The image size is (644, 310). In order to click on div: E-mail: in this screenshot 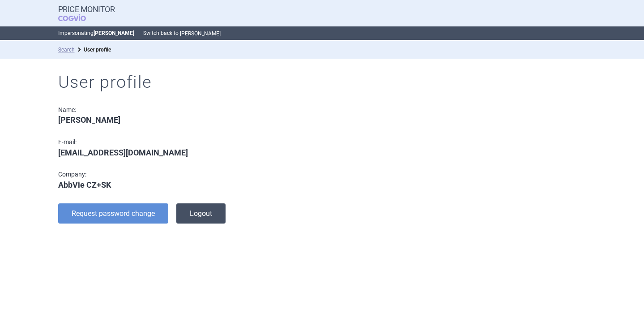, I will do `click(164, 142)`.